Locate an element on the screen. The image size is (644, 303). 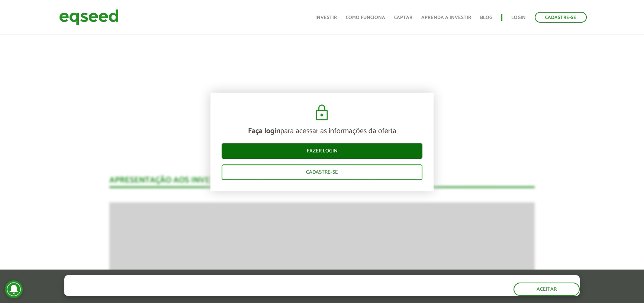
a: Fazer login is located at coordinates (322, 151).